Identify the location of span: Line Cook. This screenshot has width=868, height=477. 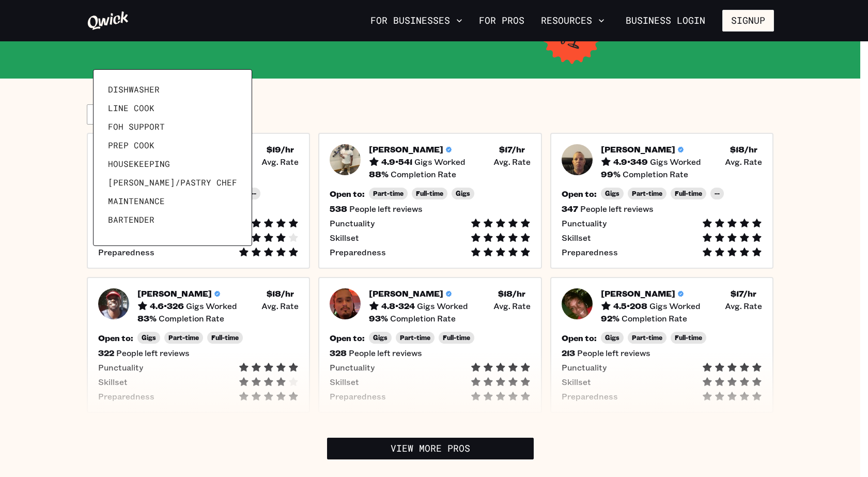
(132, 108).